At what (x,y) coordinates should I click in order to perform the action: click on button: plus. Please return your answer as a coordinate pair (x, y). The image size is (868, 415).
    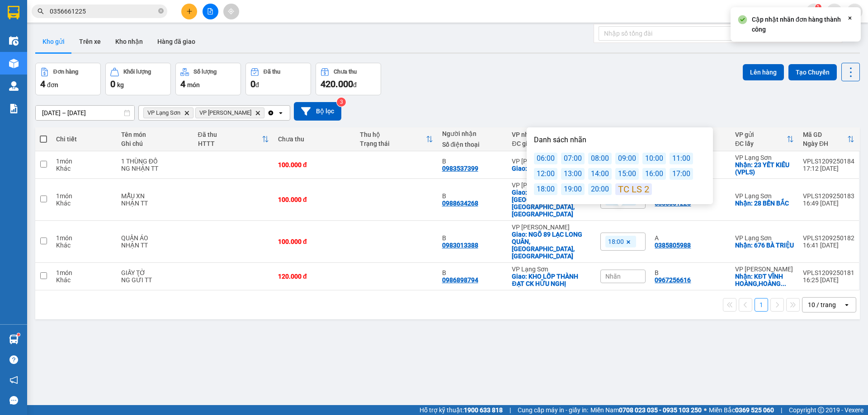
    Looking at the image, I should click on (189, 11).